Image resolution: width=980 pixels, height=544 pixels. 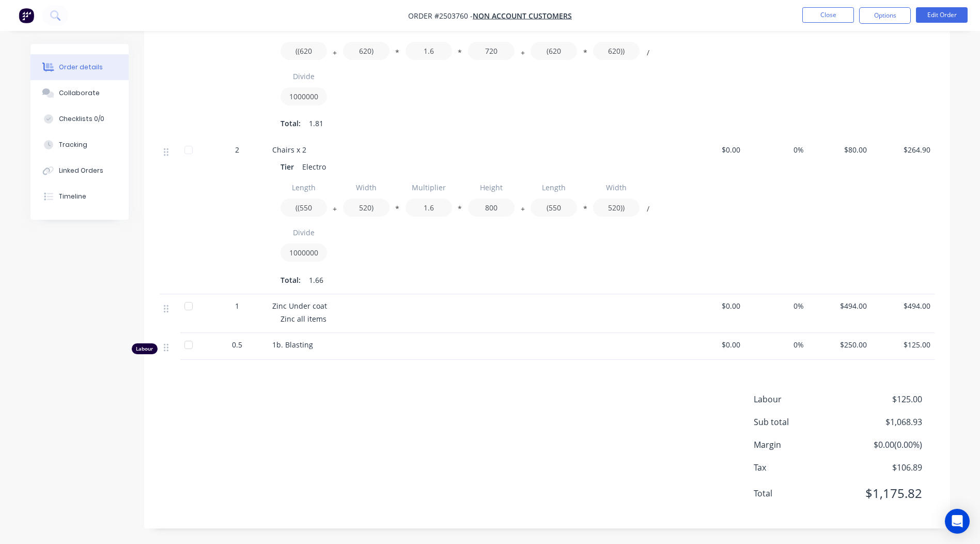 I want to click on button: Options, so click(x=885, y=16).